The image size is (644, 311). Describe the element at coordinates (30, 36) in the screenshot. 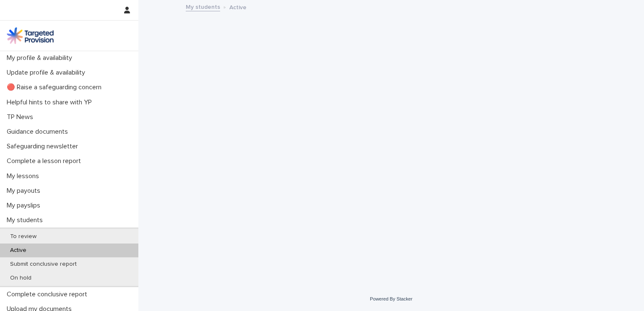

I see `img: M5nRWzHhSzIhMunXDL62` at that location.